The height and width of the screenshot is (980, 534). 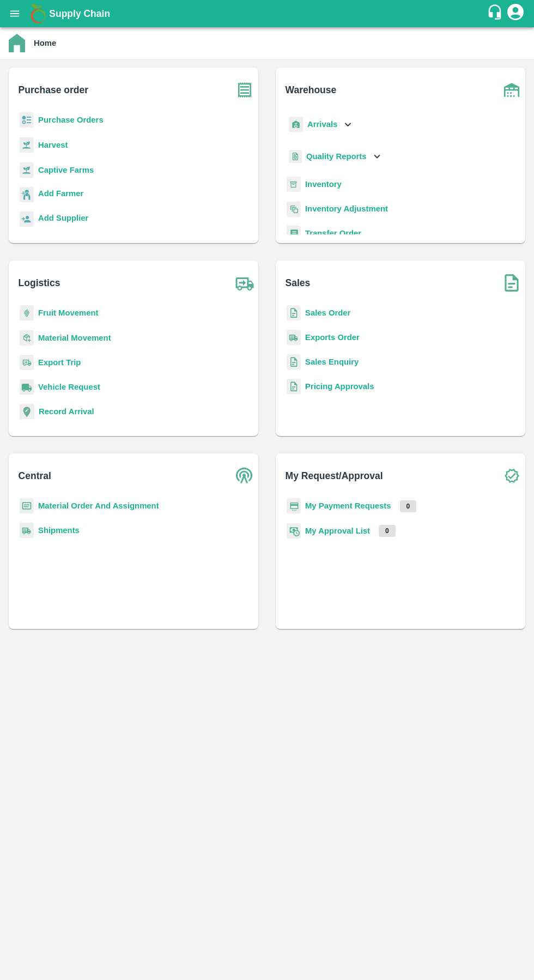 What do you see at coordinates (35, 476) in the screenshot?
I see `b: Central` at bounding box center [35, 476].